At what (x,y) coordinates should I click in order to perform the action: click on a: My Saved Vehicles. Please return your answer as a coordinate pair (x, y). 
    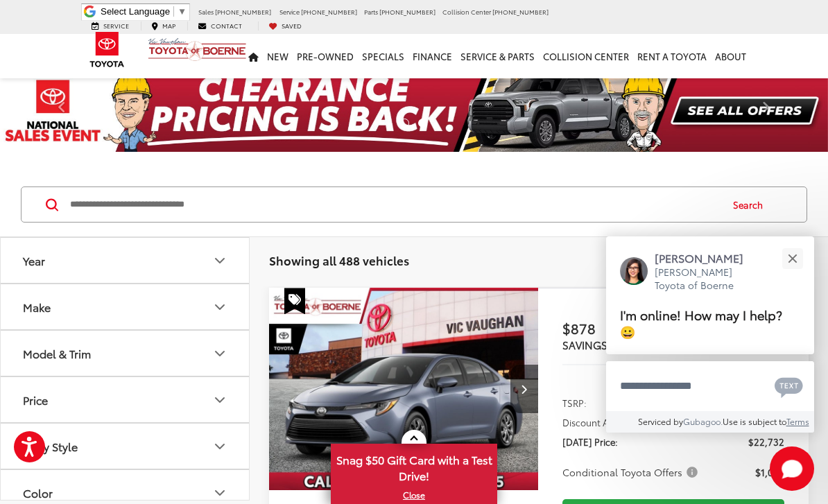
    Looking at the image, I should click on (285, 26).